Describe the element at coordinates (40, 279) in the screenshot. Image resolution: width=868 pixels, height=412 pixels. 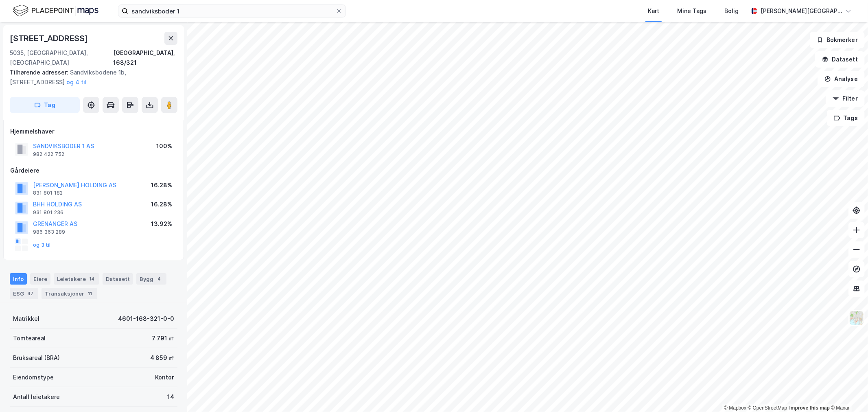
I see `div: Eiere` at that location.